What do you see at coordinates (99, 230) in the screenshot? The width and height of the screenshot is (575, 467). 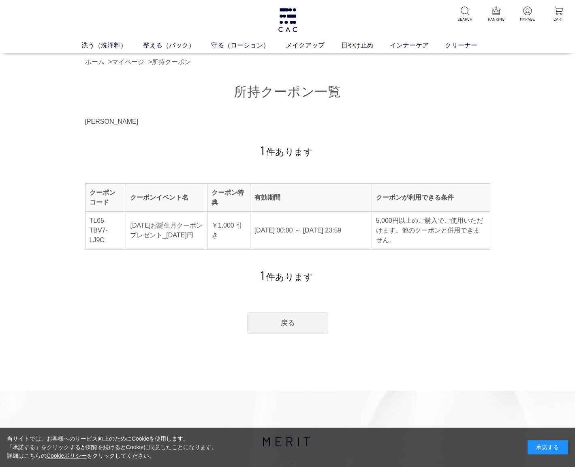 I see `span: TL65-TBV7-LJ9C` at bounding box center [99, 230].